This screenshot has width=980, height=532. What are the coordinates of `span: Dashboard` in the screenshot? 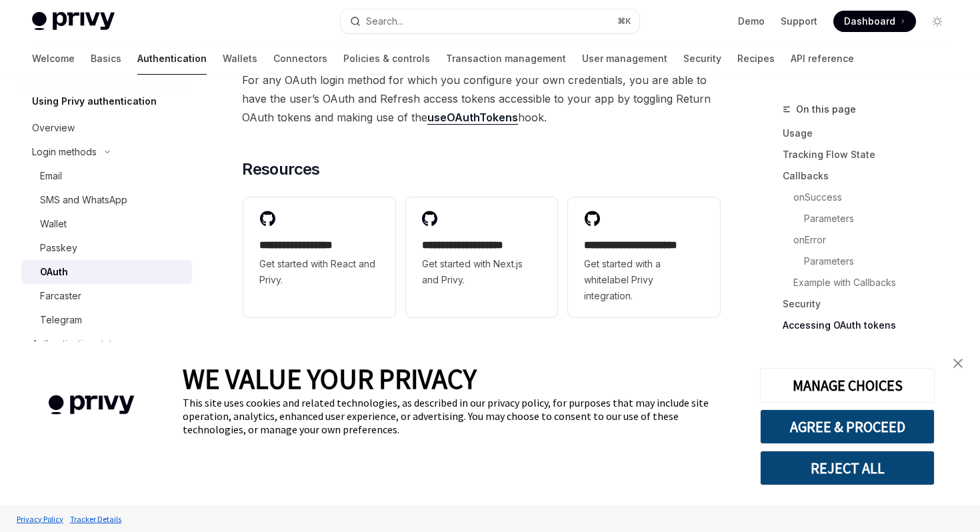 It's located at (869, 21).